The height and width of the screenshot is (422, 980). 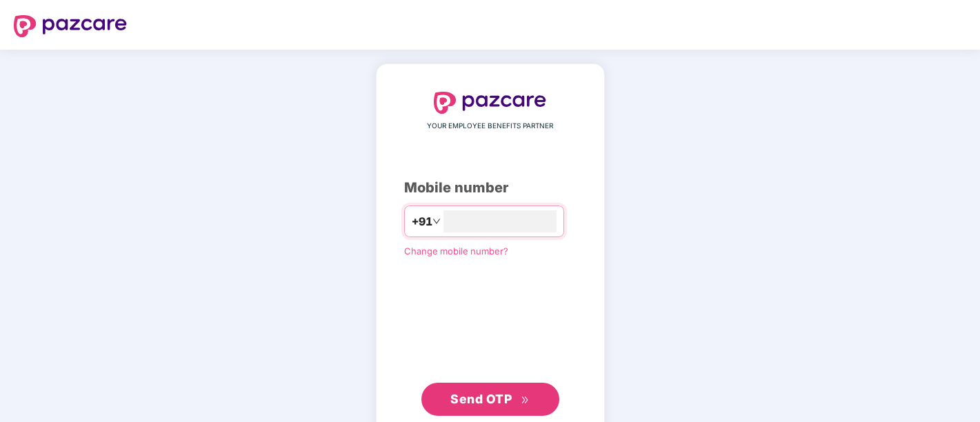 What do you see at coordinates (456, 251) in the screenshot?
I see `span: Change mobile number?` at bounding box center [456, 251].